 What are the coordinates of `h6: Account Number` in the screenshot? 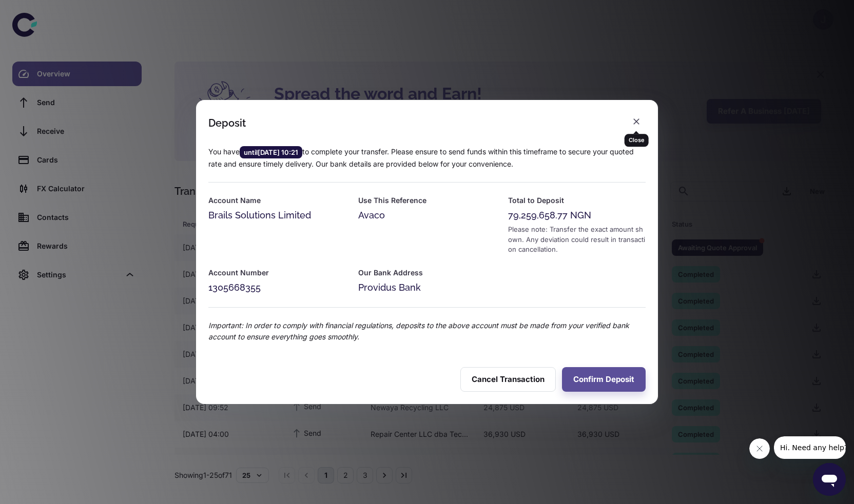 It's located at (277, 272).